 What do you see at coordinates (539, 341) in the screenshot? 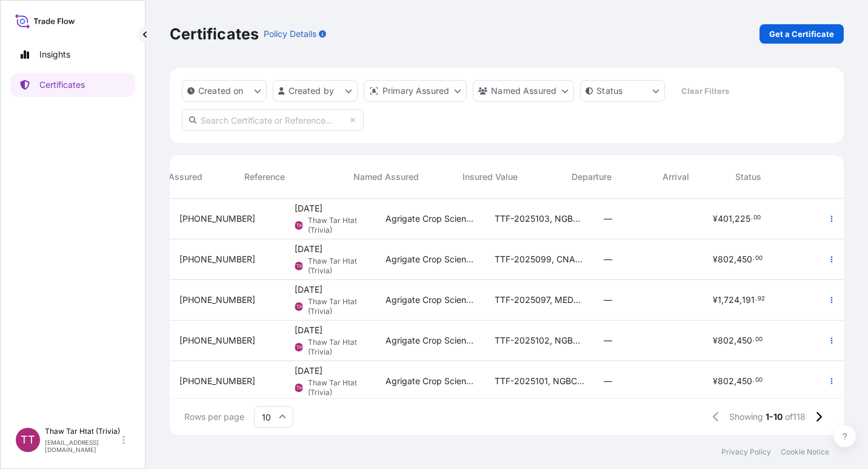
I see `span: TTF-2025102, NGBCB25029743` at bounding box center [539, 341].